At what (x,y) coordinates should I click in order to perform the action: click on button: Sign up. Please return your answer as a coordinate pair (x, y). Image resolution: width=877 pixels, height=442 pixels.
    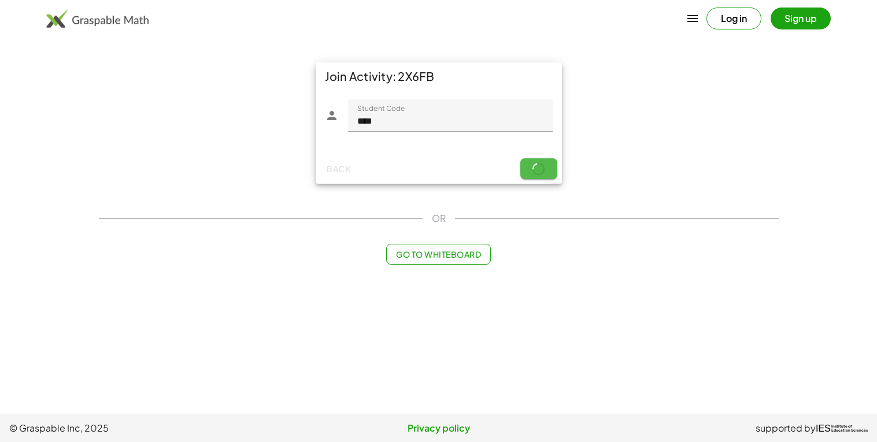
    Looking at the image, I should click on (801, 19).